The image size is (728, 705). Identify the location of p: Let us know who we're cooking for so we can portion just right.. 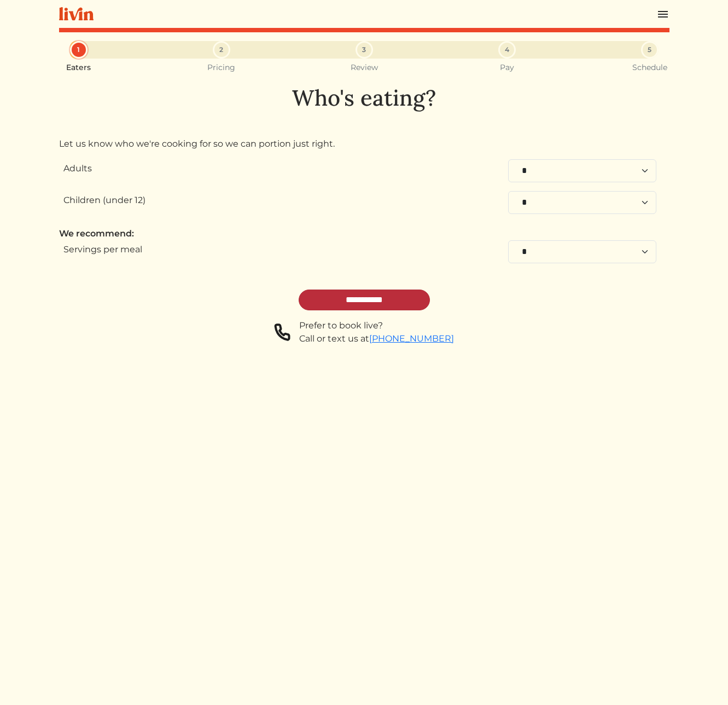
(364, 144).